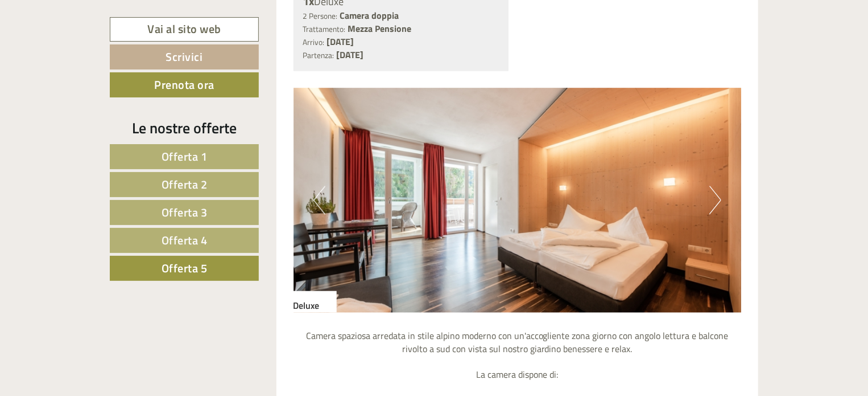 The width and height of the screenshot is (868, 396). Describe the element at coordinates (325, 29) in the screenshot. I see `small: Trattamento:` at that location.